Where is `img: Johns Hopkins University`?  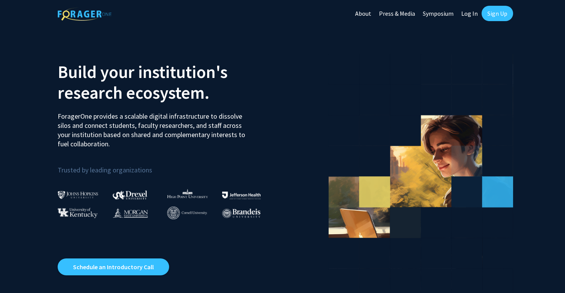 img: Johns Hopkins University is located at coordinates (78, 195).